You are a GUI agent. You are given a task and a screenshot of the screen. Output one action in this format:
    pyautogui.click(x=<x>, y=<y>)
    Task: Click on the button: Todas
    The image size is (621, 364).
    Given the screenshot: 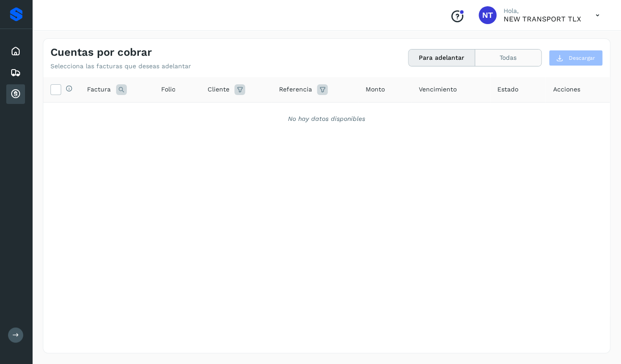 What is the action you would take?
    pyautogui.click(x=508, y=58)
    